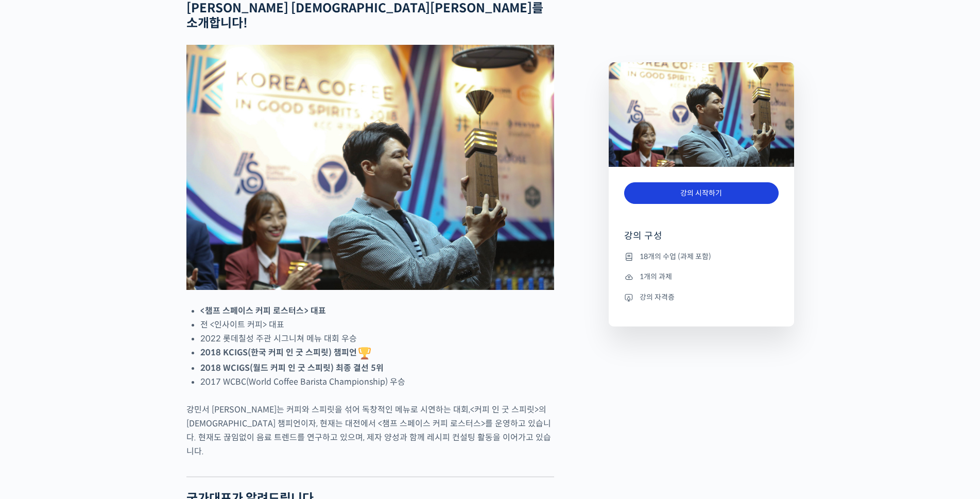 Image resolution: width=980 pixels, height=499 pixels. I want to click on strong: <챔프 스페이스 커피 로스터스> 대표, so click(263, 311).